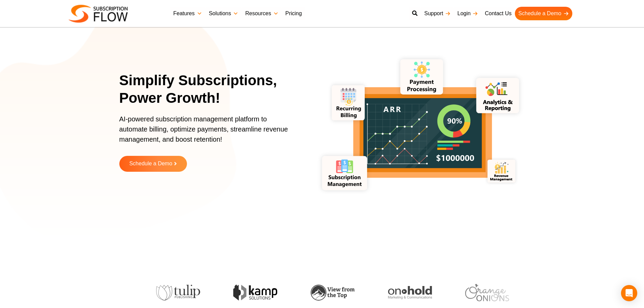  I want to click on img: orange-onions, so click(431, 292).